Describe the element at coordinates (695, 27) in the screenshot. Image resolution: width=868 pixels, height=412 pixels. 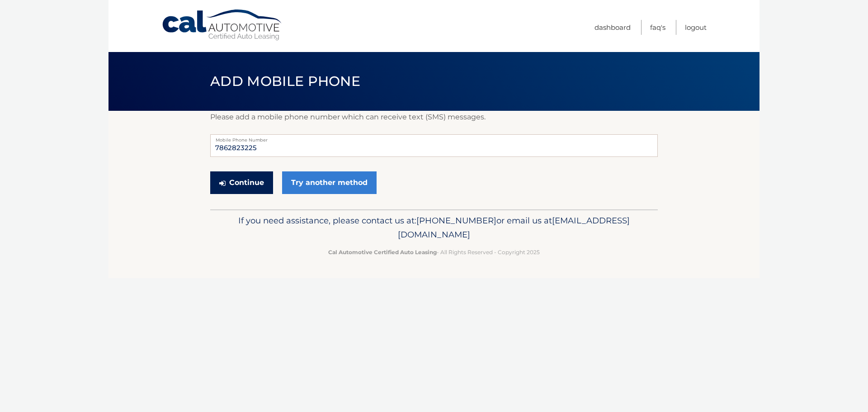
I see `a: Logout` at that location.